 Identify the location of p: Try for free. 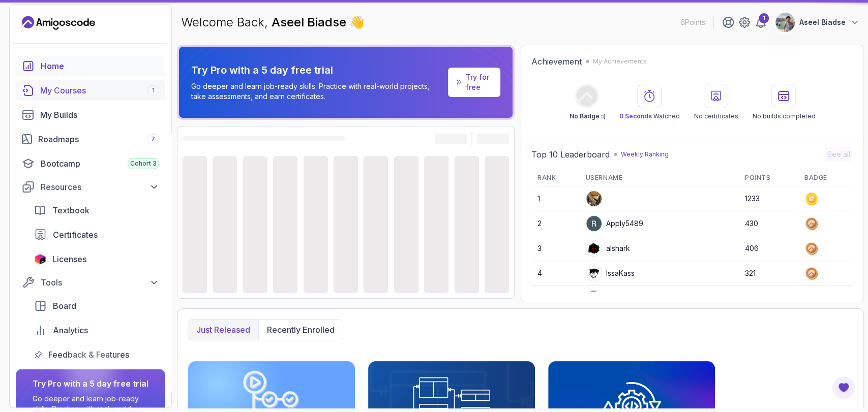
(479, 82).